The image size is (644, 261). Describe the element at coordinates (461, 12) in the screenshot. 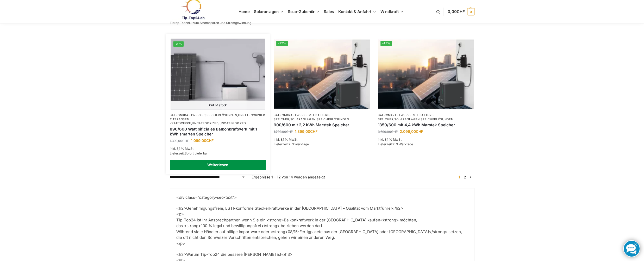

I see `a: 0,00CHF 0` at that location.